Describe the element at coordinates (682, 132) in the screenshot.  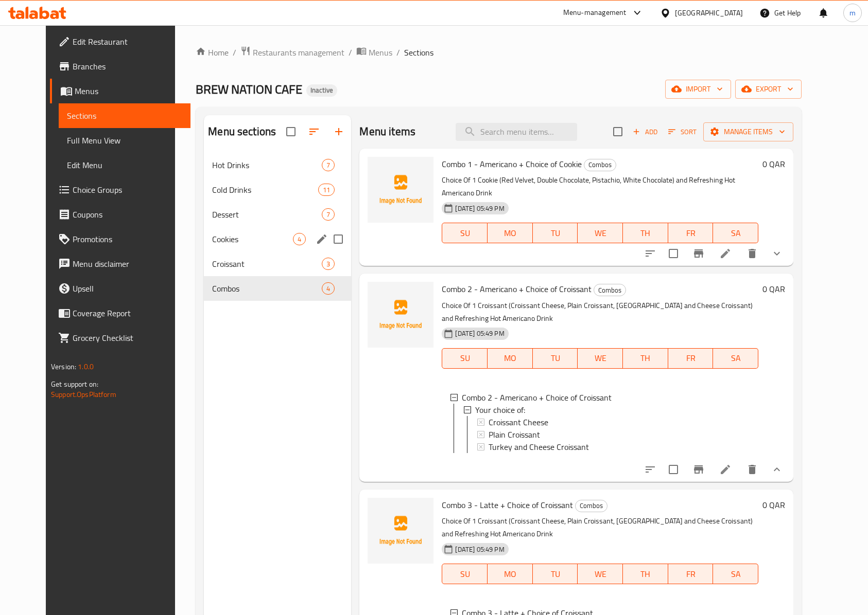
I see `span: Sort` at that location.